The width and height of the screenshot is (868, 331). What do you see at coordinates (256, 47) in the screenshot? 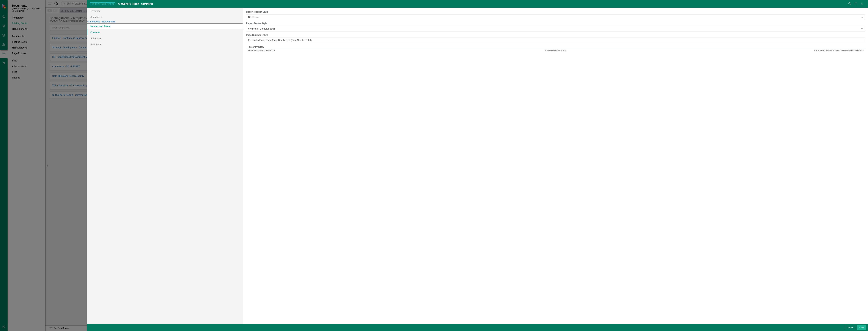
I see `legend: Footer Preview` at bounding box center [256, 47].